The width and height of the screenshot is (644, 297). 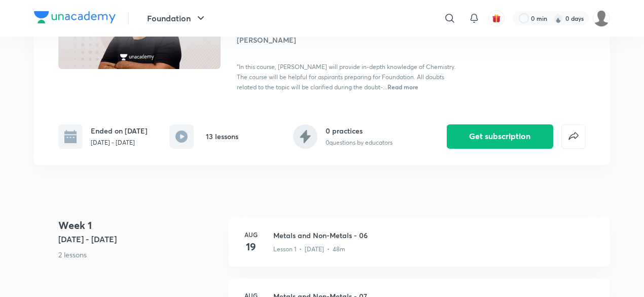 What do you see at coordinates (251, 234) in the screenshot?
I see `h6: Aug` at bounding box center [251, 234].